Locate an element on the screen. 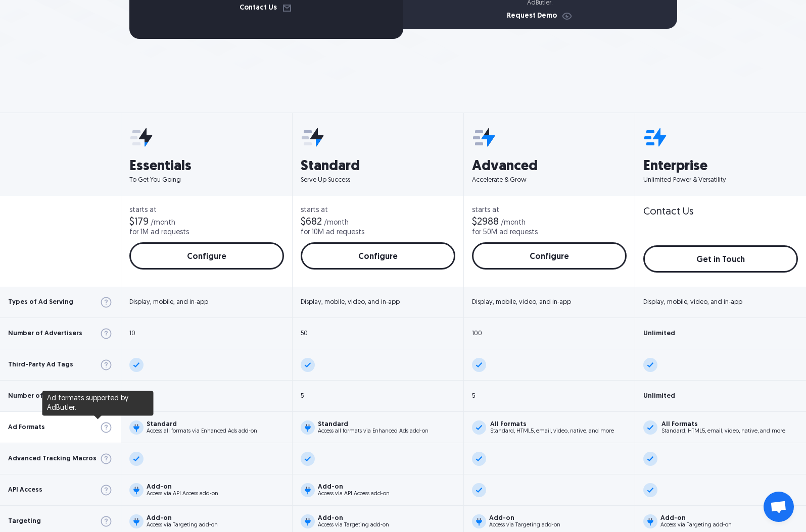 This screenshot has height=532, width=806. div: Targeting is located at coordinates (24, 521).